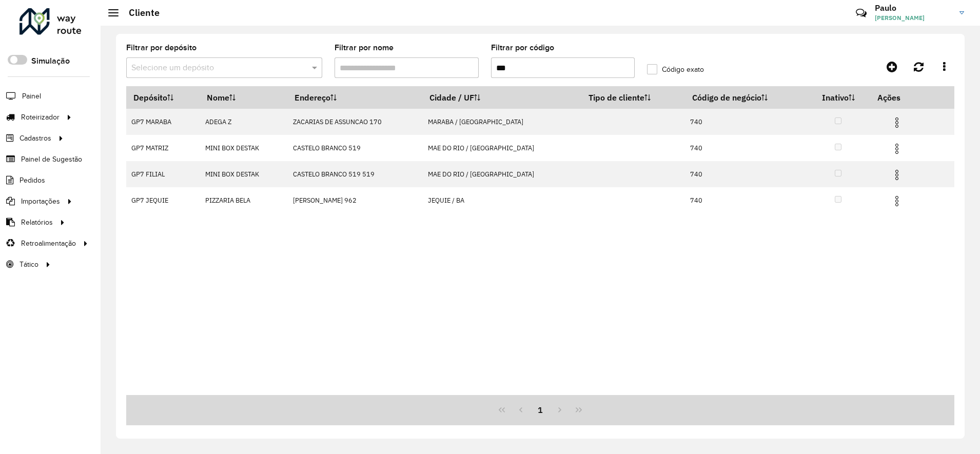 The width and height of the screenshot is (980, 454). Describe the element at coordinates (523, 48) in the screenshot. I see `label: Filtrar por código` at that location.